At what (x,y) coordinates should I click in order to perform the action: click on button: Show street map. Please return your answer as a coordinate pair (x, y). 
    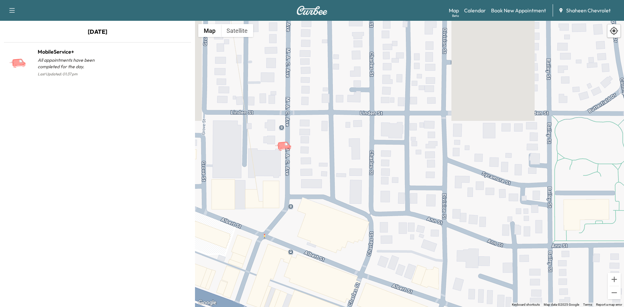
    Looking at the image, I should click on (210, 31).